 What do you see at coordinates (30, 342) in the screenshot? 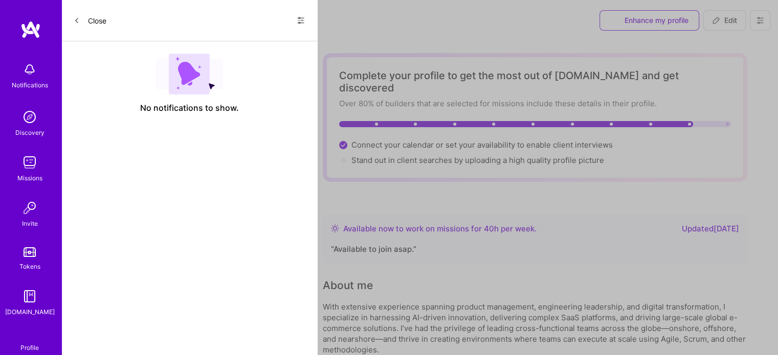
I see `a: Profile` at bounding box center [30, 342].